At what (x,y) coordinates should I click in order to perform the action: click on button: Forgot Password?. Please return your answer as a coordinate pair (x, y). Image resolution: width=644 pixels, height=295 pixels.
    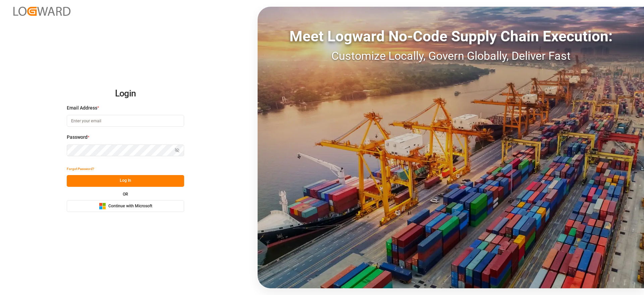
    Looking at the image, I should click on (81, 169).